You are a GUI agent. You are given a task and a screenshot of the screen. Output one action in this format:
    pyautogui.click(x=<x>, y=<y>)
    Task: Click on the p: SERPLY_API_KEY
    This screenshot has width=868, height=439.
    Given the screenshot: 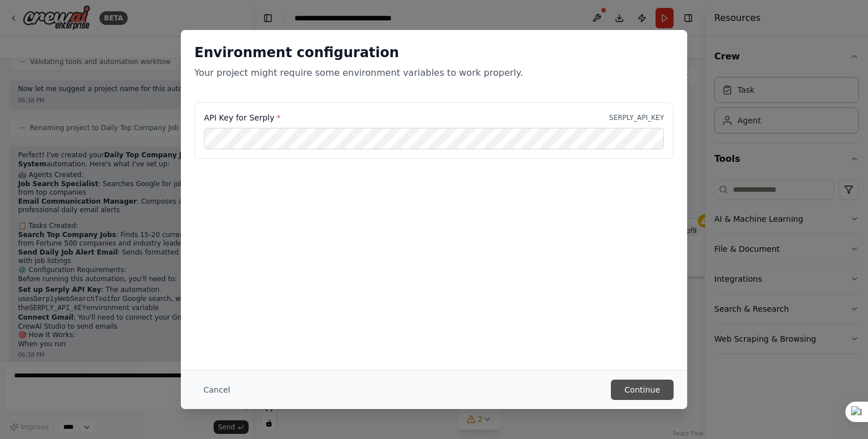 What is the action you would take?
    pyautogui.click(x=636, y=118)
    